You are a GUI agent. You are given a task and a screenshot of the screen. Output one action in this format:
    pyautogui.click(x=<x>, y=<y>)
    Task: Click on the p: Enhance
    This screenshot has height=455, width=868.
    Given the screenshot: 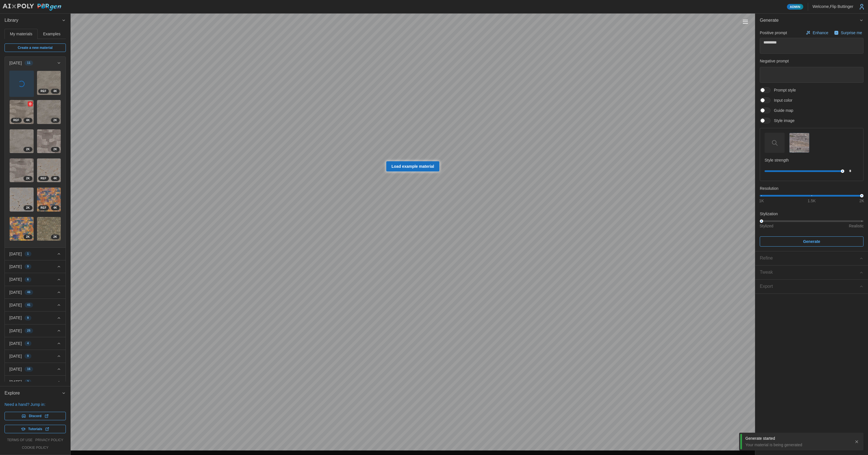 What is the action you would take?
    pyautogui.click(x=820, y=33)
    